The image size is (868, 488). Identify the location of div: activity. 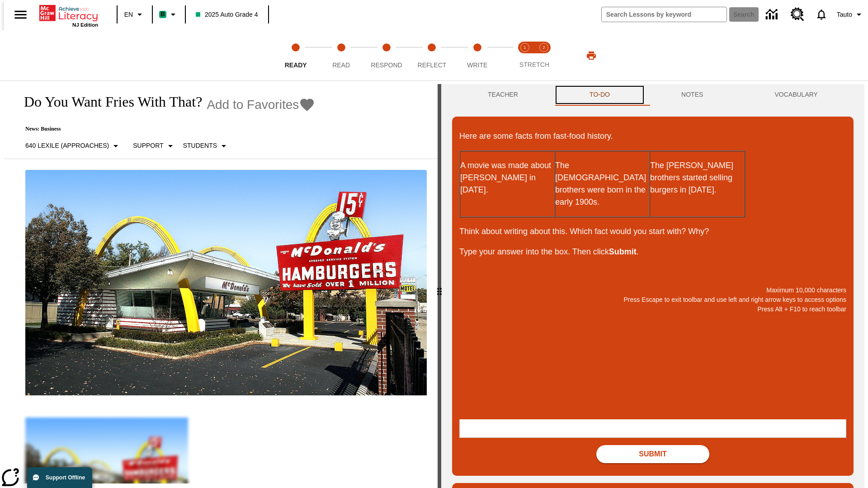
(652, 286).